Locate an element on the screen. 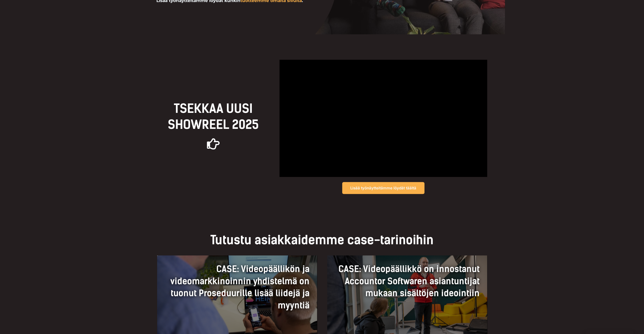 The image size is (644, 334). a: Lisää työnäytteitämme löydät täältä is located at coordinates (384, 188).